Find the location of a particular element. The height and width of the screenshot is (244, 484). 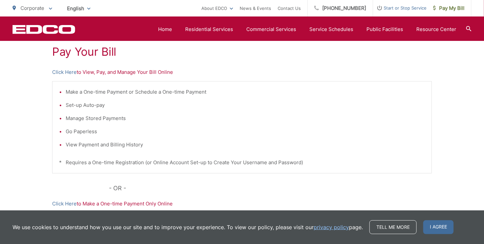

a: About EDCO is located at coordinates (217, 8).